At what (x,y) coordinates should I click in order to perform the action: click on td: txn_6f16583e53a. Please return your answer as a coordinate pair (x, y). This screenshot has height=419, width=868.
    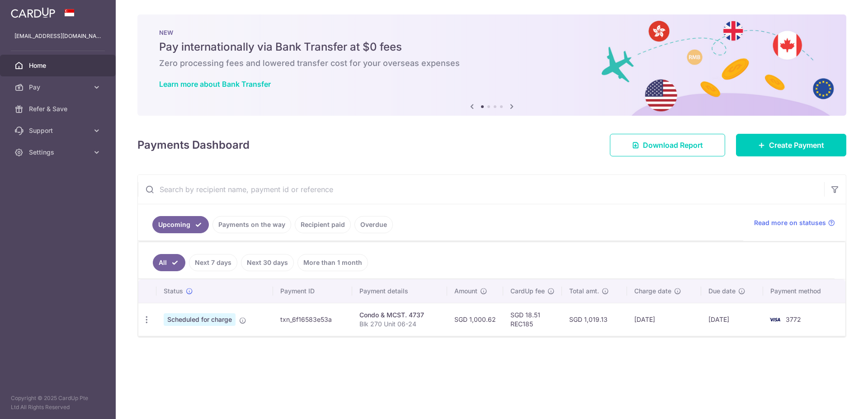
    Looking at the image, I should click on (313, 319).